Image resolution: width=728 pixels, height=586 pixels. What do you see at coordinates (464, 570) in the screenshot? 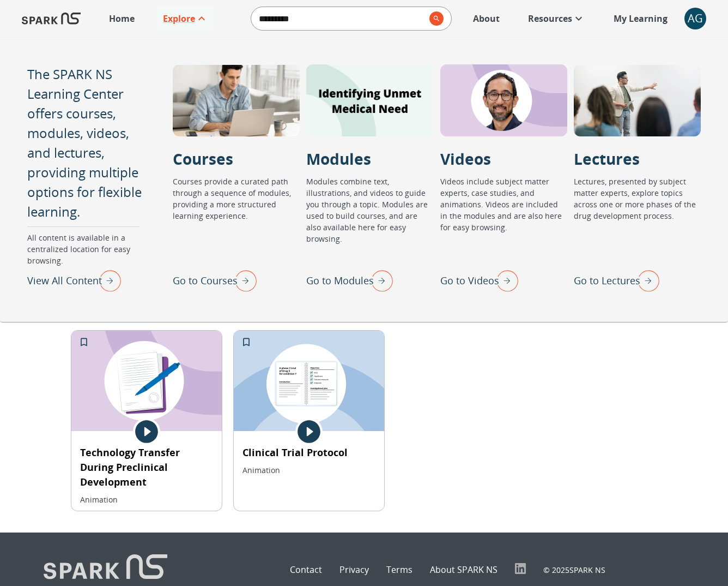
I see `a: About SPARK NS` at bounding box center [464, 570].